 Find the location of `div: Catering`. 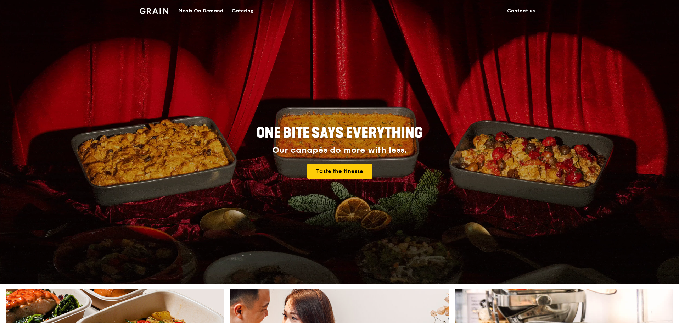

div: Catering is located at coordinates (243, 11).